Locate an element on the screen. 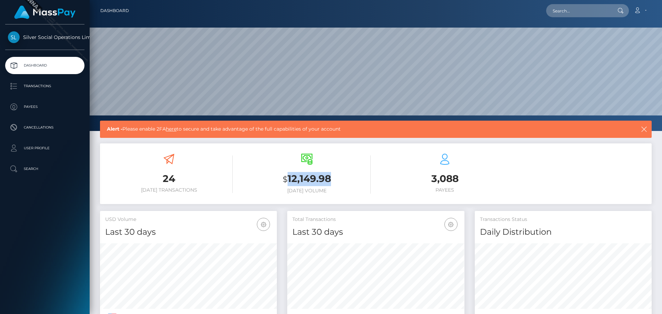  p: Search is located at coordinates (45, 169).